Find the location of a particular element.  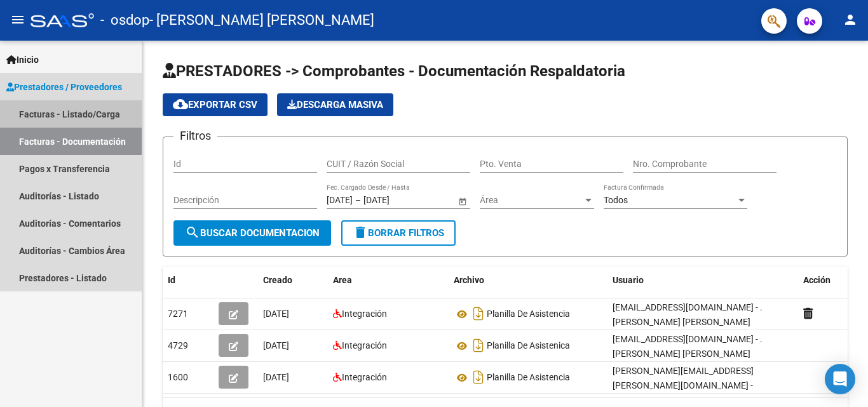

span: Todos is located at coordinates (616, 200).